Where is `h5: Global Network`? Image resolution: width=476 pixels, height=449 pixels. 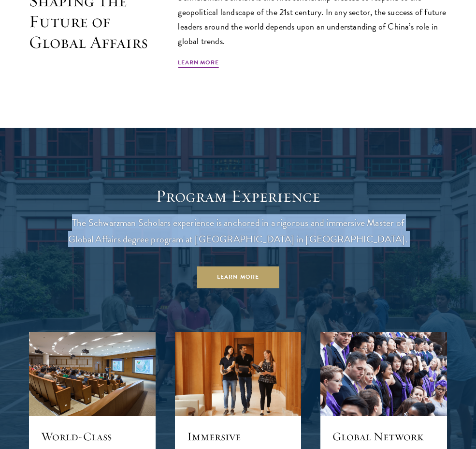
h5: Global Network is located at coordinates (384, 437).